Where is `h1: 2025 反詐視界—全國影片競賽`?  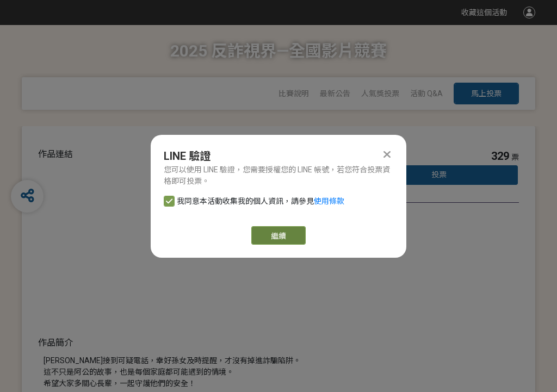 h1: 2025 反詐視界—全國影片競賽 is located at coordinates (278, 51).